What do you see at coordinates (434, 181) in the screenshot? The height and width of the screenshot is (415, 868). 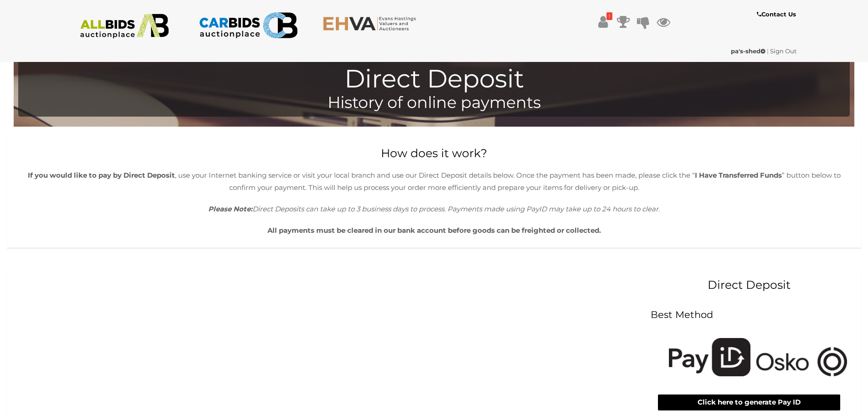 I see `p: , use your Internet banking service or visit your local branch and use our Direct Deposit details...` at bounding box center [434, 181].